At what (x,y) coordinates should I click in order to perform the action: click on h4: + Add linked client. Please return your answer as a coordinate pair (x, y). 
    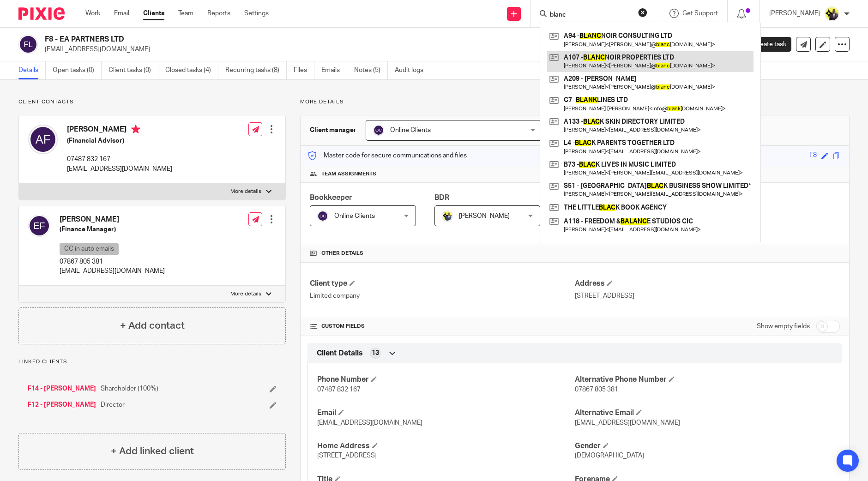
    Looking at the image, I should click on (152, 451).